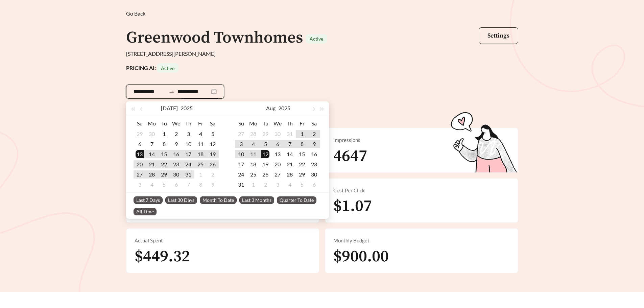  I want to click on td: 2025-07-22, so click(164, 164).